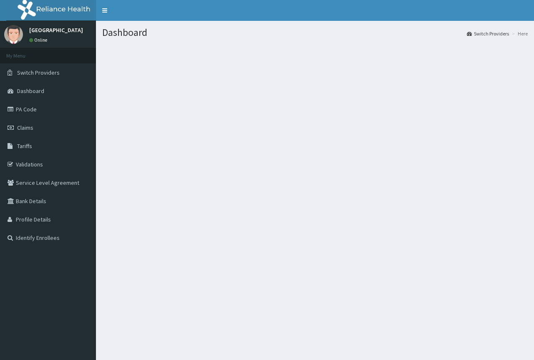 This screenshot has width=534, height=360. I want to click on span: Dashboard, so click(30, 91).